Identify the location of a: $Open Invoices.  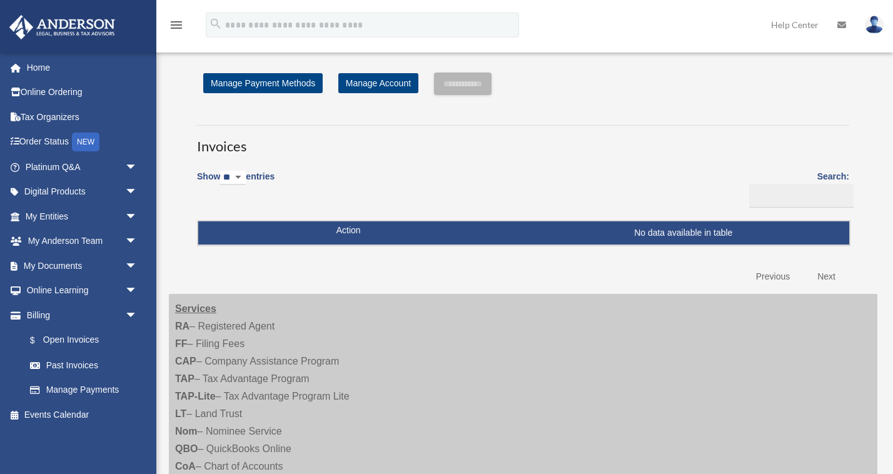
(81, 340).